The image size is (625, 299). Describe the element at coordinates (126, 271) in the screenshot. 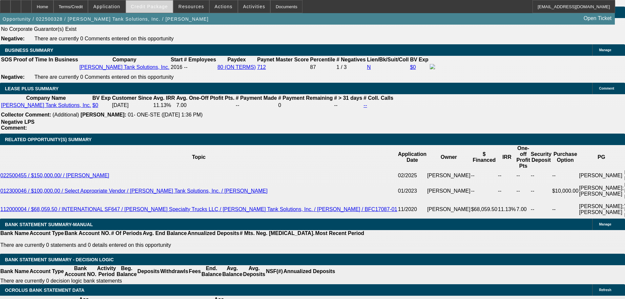

I see `th: Beg. Balance` at that location.